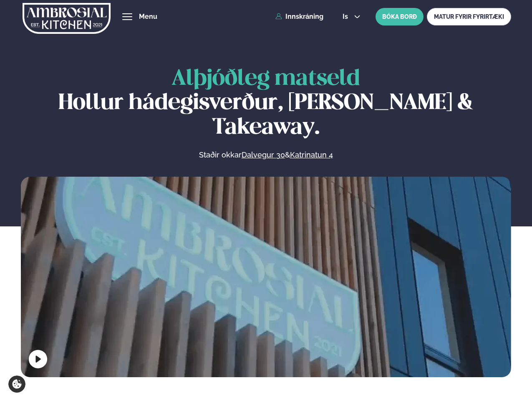  What do you see at coordinates (67, 19) in the screenshot?
I see `img: logo` at bounding box center [67, 19].